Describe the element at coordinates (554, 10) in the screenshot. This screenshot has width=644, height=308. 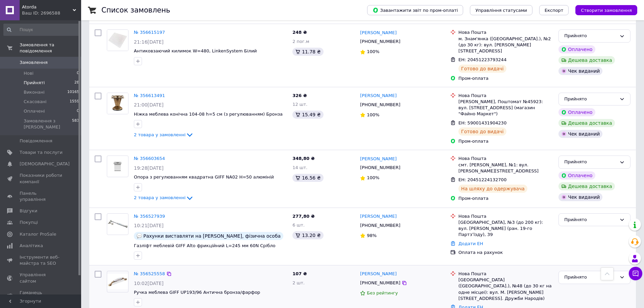
I see `button: Експорт` at that location.